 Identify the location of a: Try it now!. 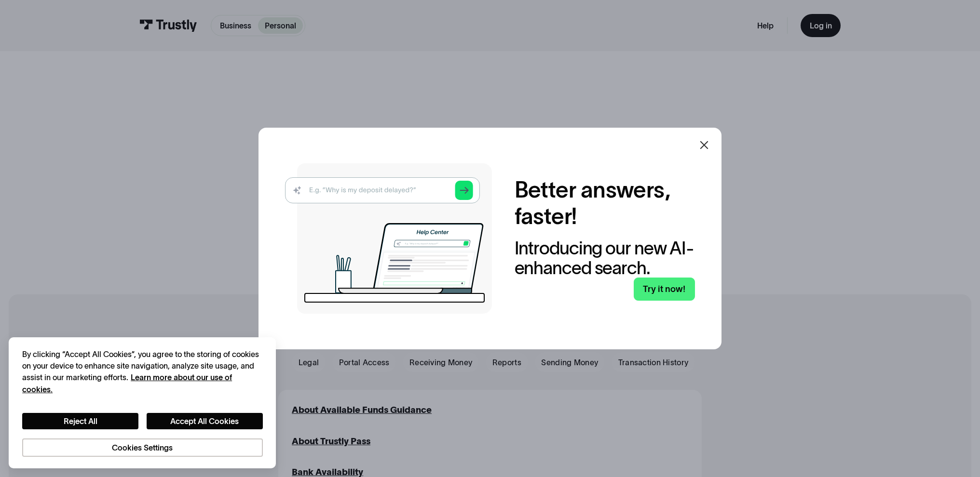
(664, 289).